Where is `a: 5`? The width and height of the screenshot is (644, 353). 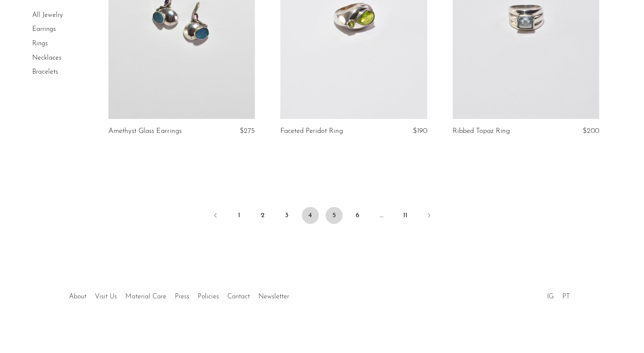 a: 5 is located at coordinates (334, 216).